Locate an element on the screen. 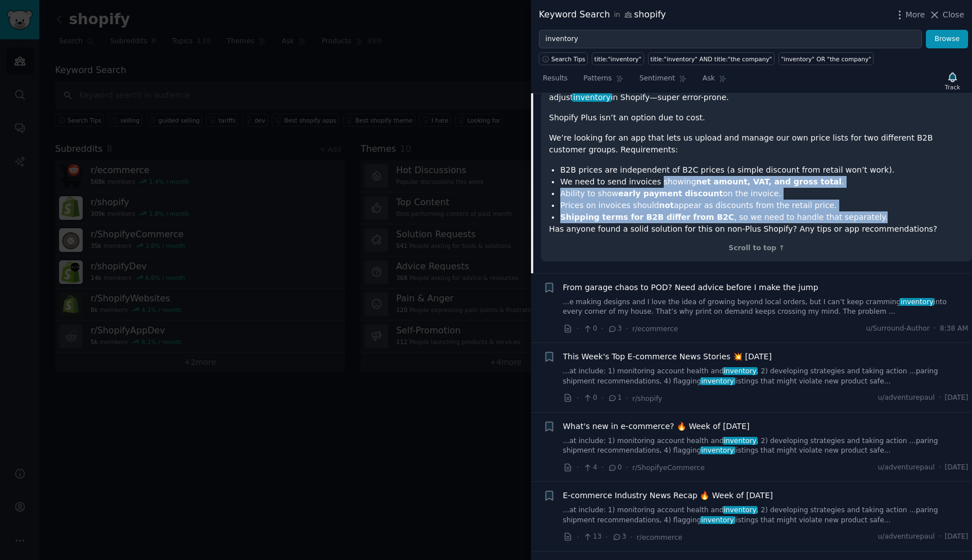 This screenshot has width=972, height=560. a: From garage chaos to POD? Need advice before I make the jump is located at coordinates (691, 288).